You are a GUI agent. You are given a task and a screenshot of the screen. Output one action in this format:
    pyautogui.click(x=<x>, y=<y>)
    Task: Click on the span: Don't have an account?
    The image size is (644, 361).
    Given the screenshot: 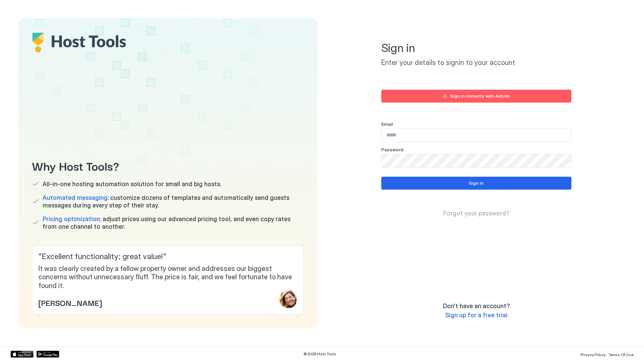 What is the action you would take?
    pyautogui.click(x=476, y=306)
    